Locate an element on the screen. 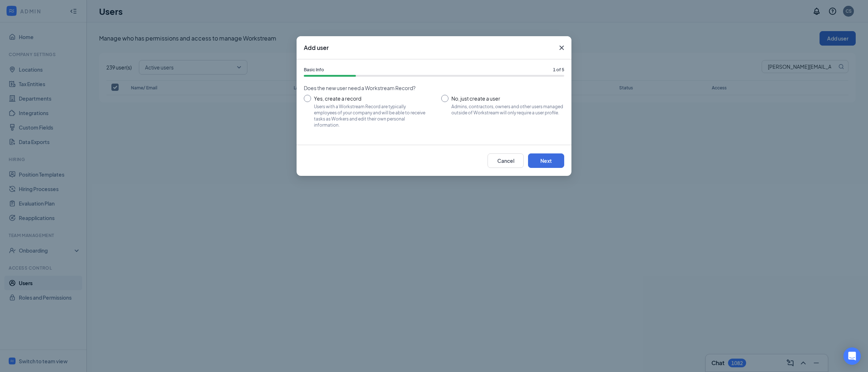 The height and width of the screenshot is (372, 868). button: Close is located at coordinates (562, 48).